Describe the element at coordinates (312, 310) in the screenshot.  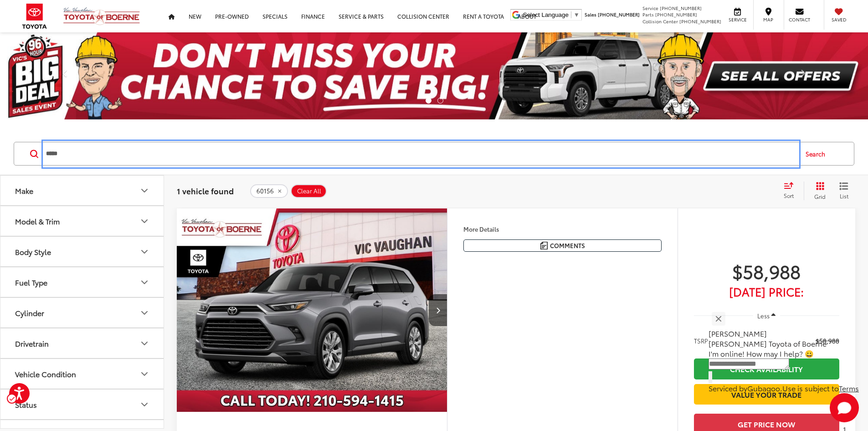
I see `div: 2026 Toyota Grand Highlander Limited 0` at that location.